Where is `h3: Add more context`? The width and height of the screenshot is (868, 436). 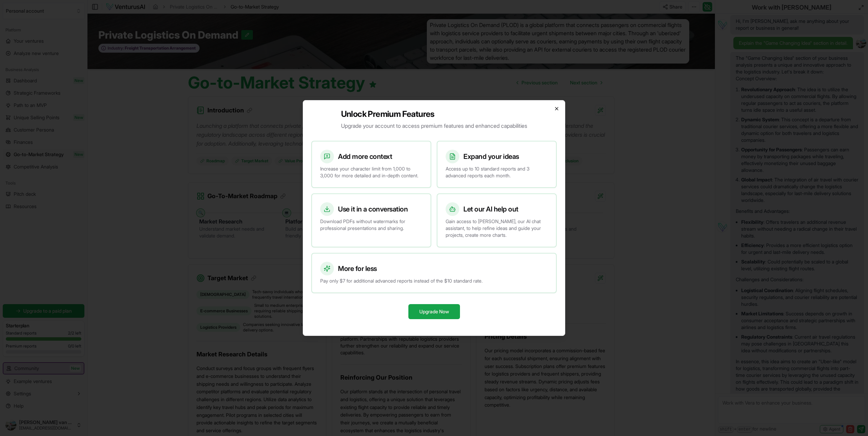 h3: Add more context is located at coordinates (365, 156).